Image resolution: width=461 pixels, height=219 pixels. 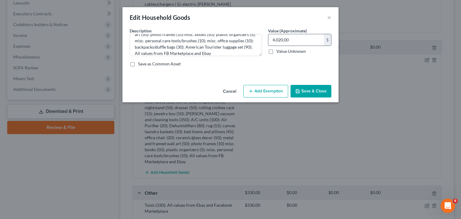 What do you see at coordinates (160, 17) in the screenshot?
I see `div: Edit Household Goods` at bounding box center [160, 17].